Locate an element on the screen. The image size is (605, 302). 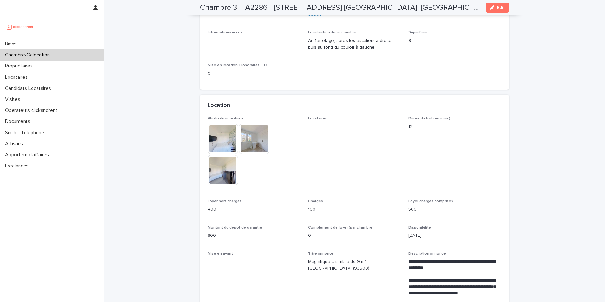
span: Loyer charges comprises is located at coordinates (431, 201).